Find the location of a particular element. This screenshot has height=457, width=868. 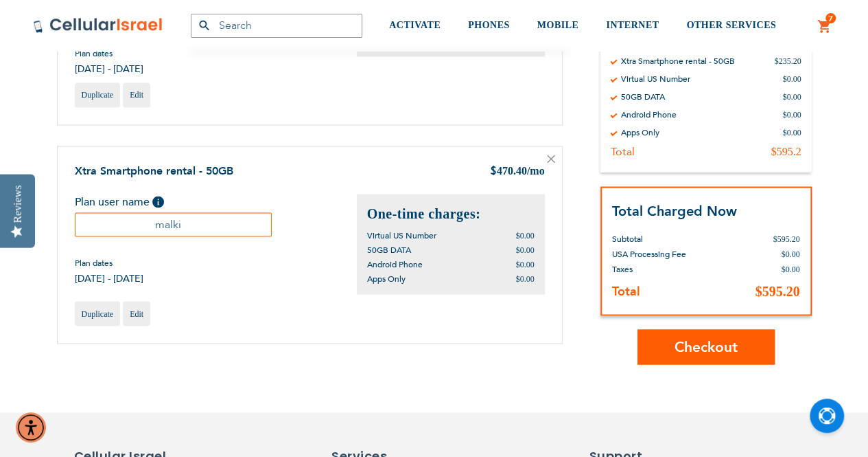

div: Total is located at coordinates (623, 152).